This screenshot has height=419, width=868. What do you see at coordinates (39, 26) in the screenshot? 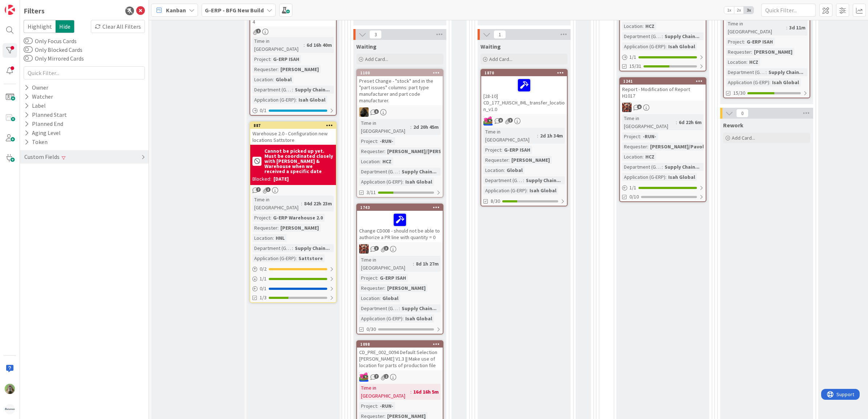
I see `span: Highlight` at bounding box center [39, 26].